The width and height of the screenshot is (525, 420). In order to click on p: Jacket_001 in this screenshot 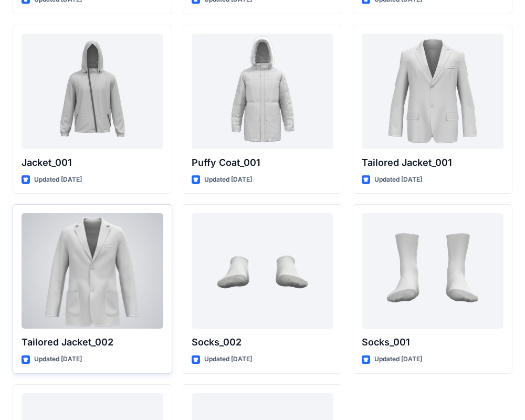, I will do `click(92, 163)`.